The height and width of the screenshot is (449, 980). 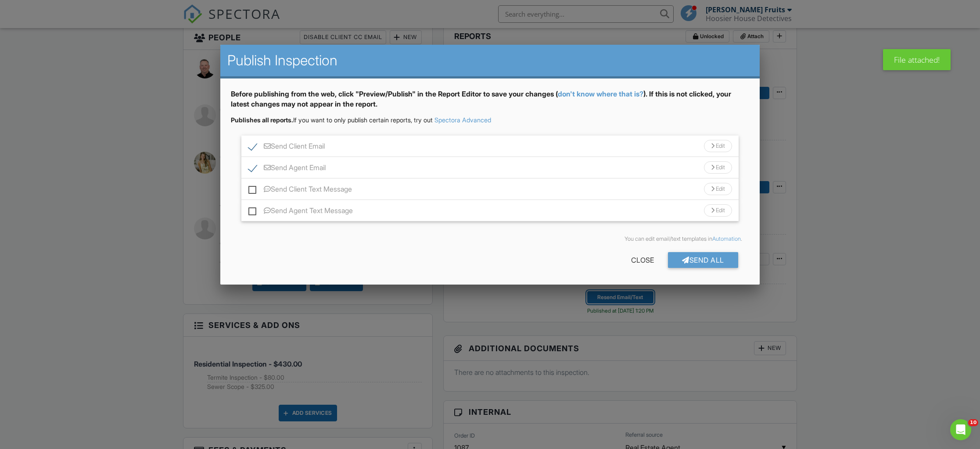 What do you see at coordinates (332, 120) in the screenshot?
I see `span: If you want to only publish certain reports, try out` at bounding box center [332, 120].